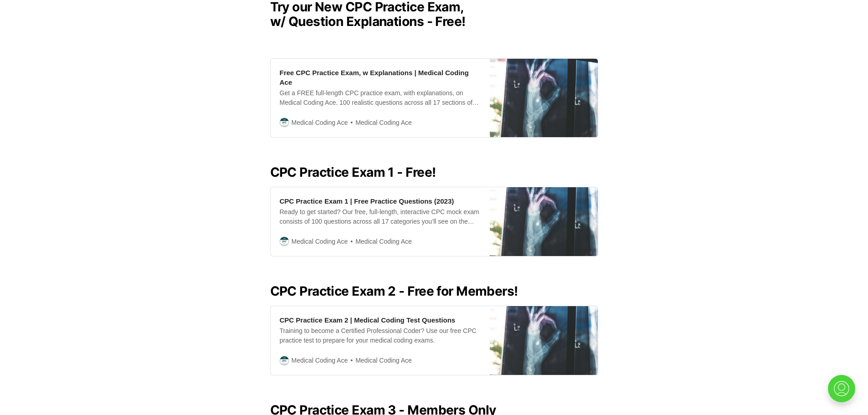 This screenshot has width=868, height=415. What do you see at coordinates (380, 77) in the screenshot?
I see `div: Free CPC Practice Exam, w Explanations | Medical Coding Ace` at bounding box center [380, 77].